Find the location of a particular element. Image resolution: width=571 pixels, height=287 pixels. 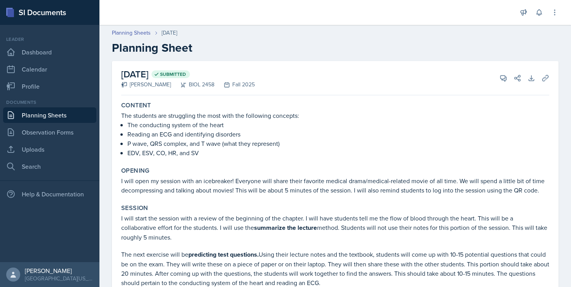

div: Help & Documentation is located at coordinates (50, 194).